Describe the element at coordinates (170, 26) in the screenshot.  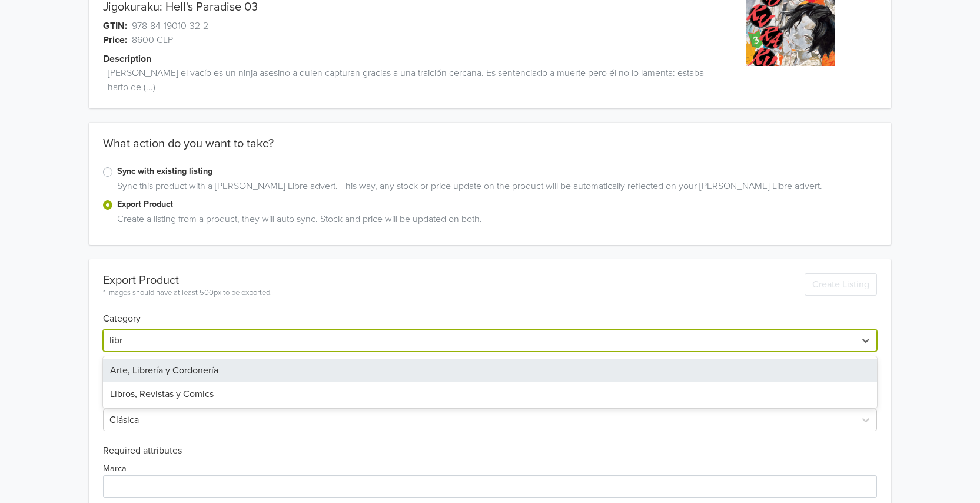
I see `span: 978-84-19010-32-2` at that location.